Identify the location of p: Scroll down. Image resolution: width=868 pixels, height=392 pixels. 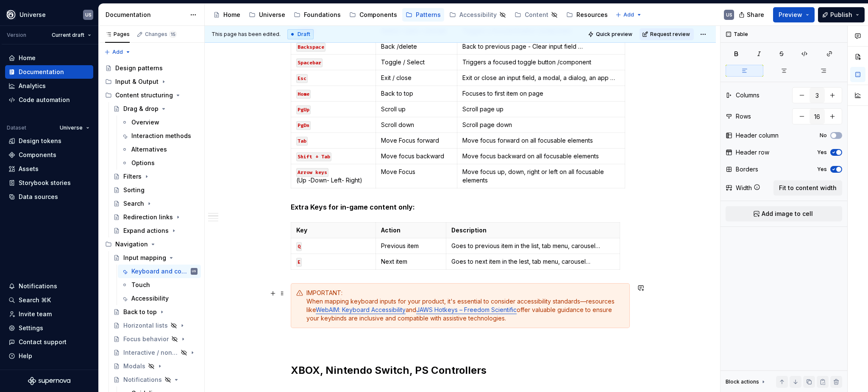
(416, 125).